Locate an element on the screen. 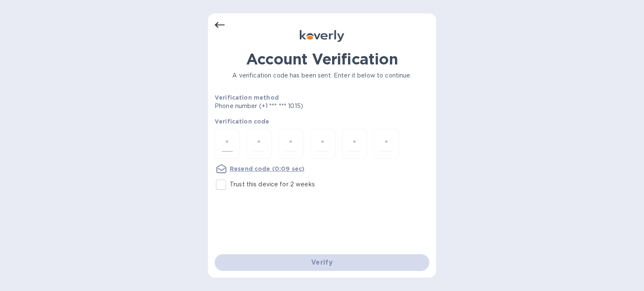  p: Trust this device for 2 weeks is located at coordinates (272, 184).